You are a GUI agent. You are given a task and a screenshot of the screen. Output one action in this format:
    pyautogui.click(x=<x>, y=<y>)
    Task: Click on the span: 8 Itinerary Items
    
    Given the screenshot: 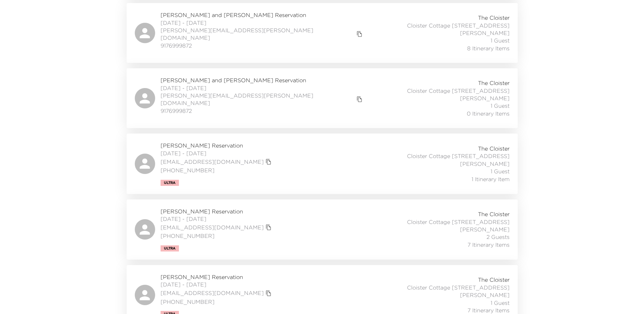 What is the action you would take?
    pyautogui.click(x=489, y=48)
    